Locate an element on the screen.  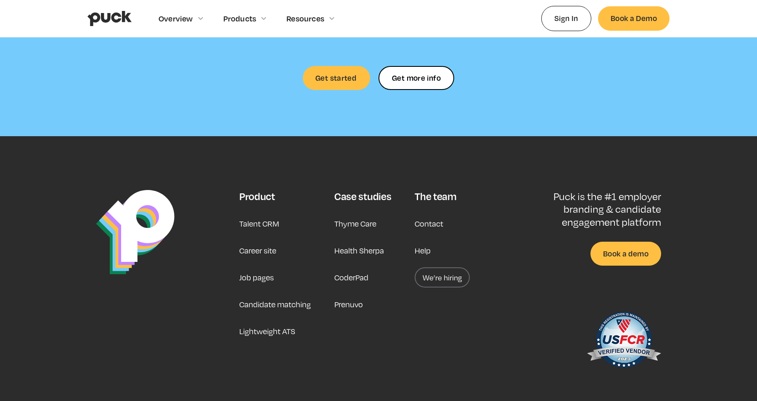
div: Product is located at coordinates (257, 196).